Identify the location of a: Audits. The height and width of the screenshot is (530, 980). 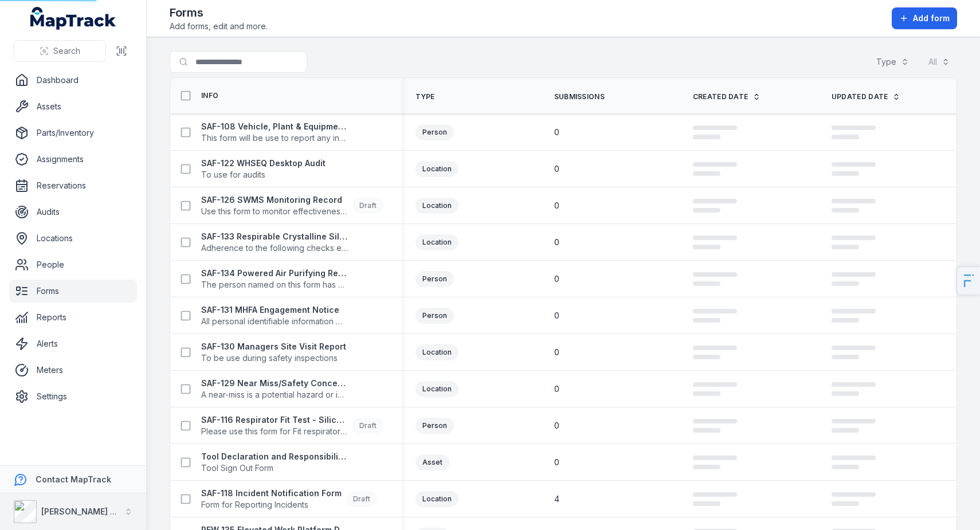
(73, 212).